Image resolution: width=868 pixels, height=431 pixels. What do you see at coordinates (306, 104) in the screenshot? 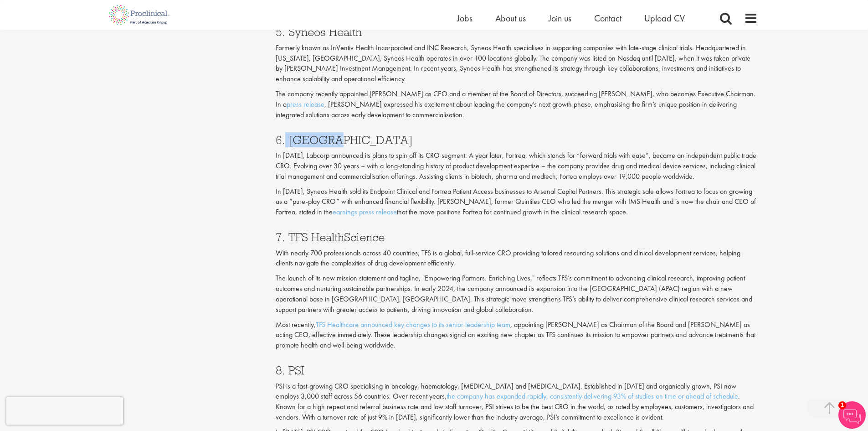
I see `a: press release` at bounding box center [306, 104].